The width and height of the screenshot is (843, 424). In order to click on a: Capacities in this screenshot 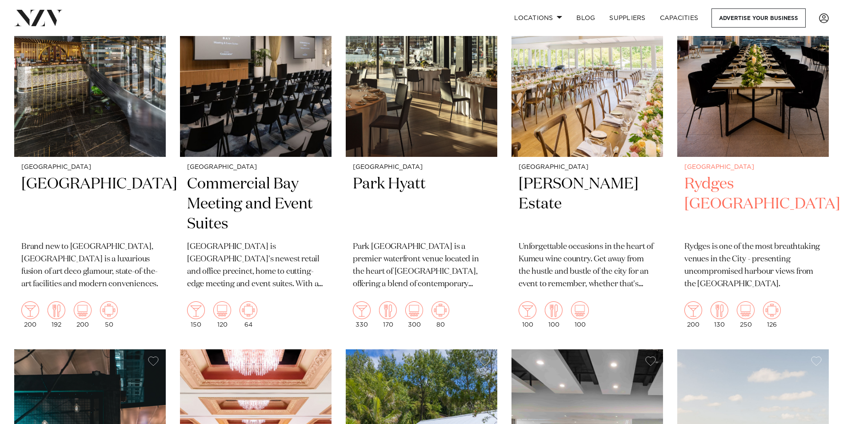, I will do `click(679, 18)`.